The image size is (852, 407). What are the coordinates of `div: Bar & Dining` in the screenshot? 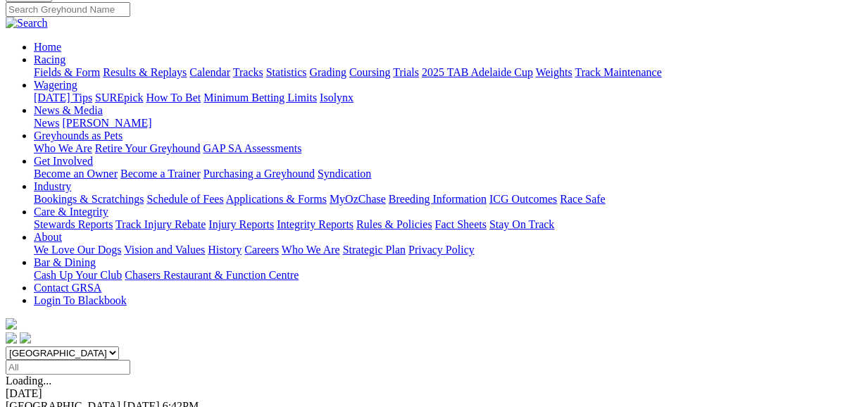 It's located at (440, 275).